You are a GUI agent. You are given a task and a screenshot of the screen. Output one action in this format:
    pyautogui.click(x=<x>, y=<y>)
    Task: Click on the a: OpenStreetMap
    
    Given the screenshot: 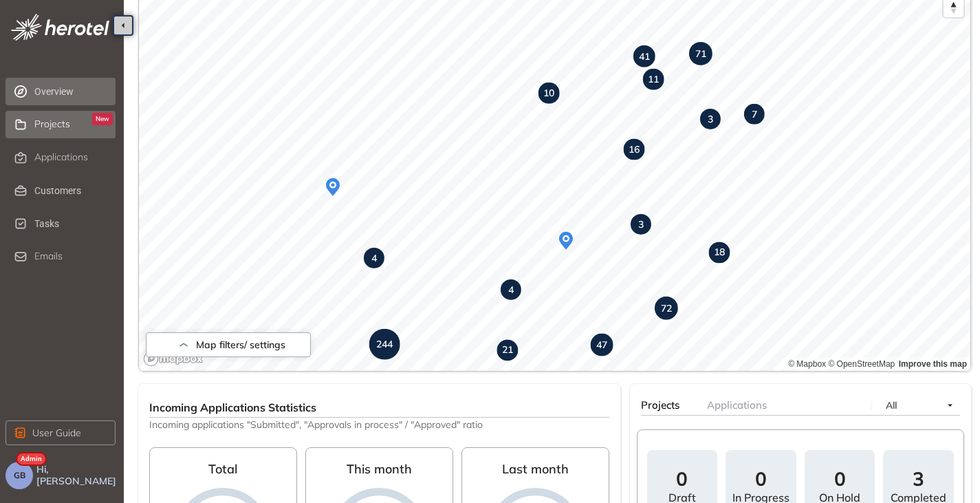 What is the action you would take?
    pyautogui.click(x=861, y=364)
    